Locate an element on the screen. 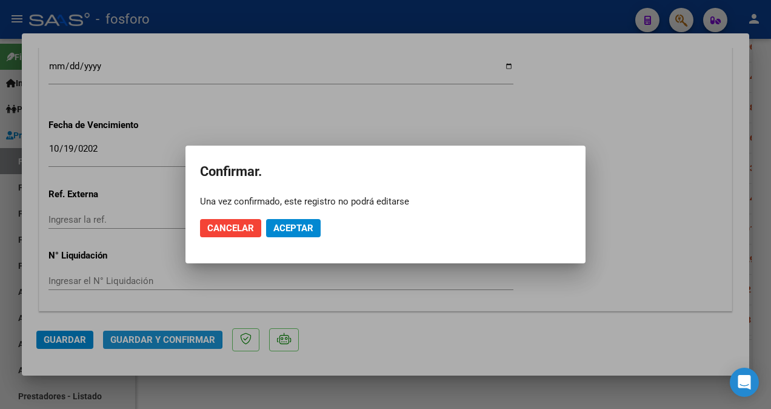 This screenshot has height=409, width=771. div: Una vez confirmado, este registro no podrá editarse is located at coordinates (386, 201).